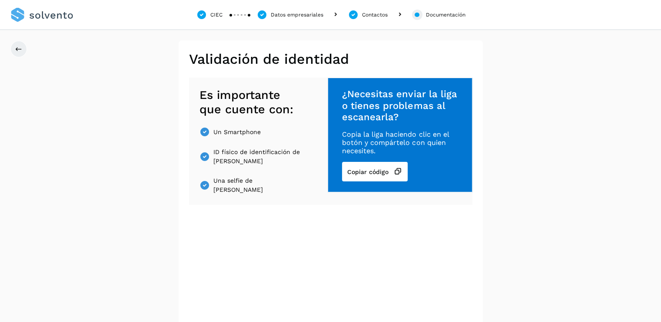 The image size is (661, 322). What do you see at coordinates (252, 102) in the screenshot?
I see `span: Es importante que cuente con:` at bounding box center [252, 102].